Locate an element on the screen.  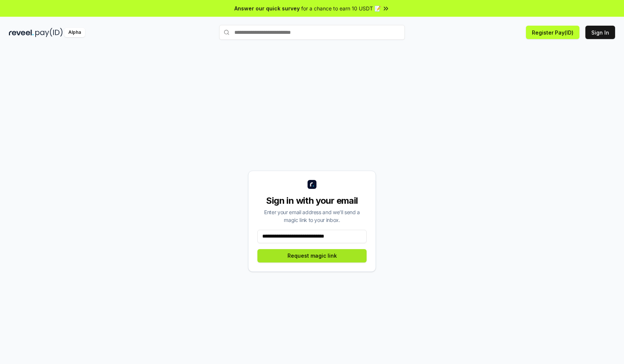
img: pay_id is located at coordinates (49, 33).